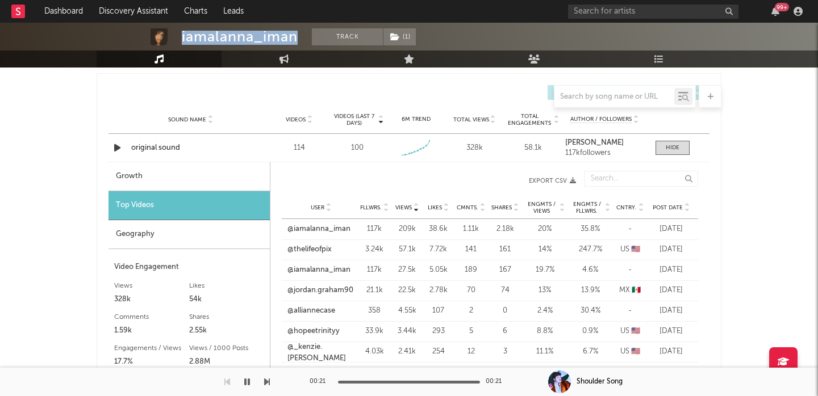 This screenshot has height=396, width=818. Describe the element at coordinates (545, 250) in the screenshot. I see `div: 14 %` at that location.